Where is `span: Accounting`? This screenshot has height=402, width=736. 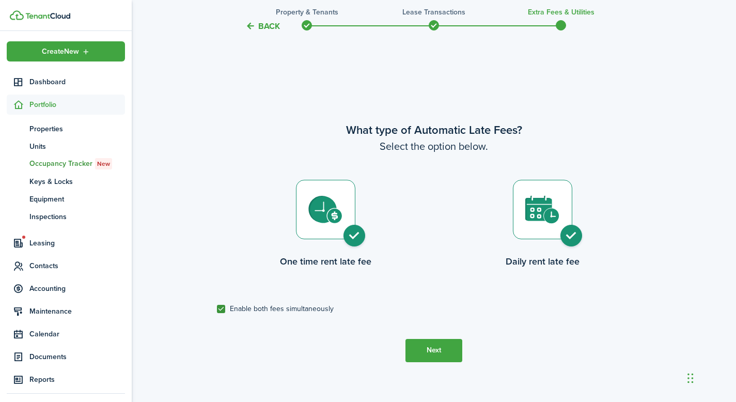 span: Accounting is located at coordinates (77, 288).